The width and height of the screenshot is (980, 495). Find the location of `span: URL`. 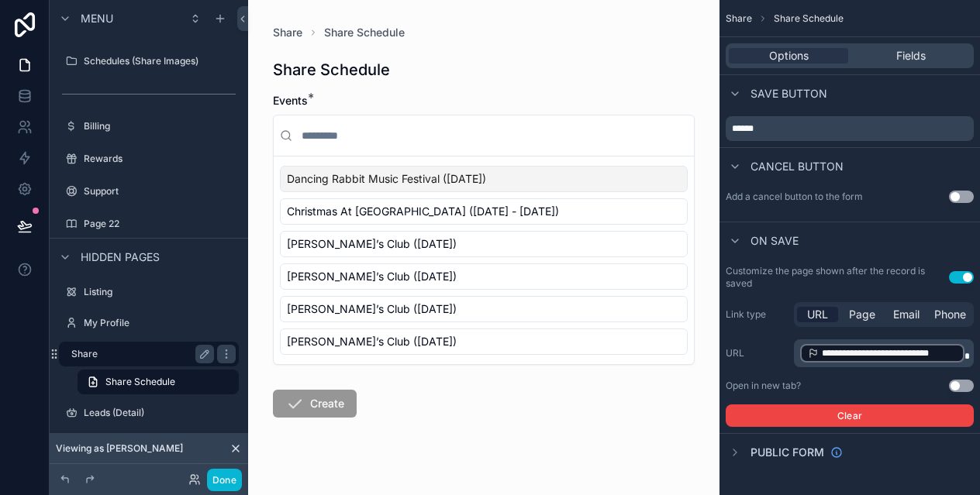

span: URL is located at coordinates (817, 315).